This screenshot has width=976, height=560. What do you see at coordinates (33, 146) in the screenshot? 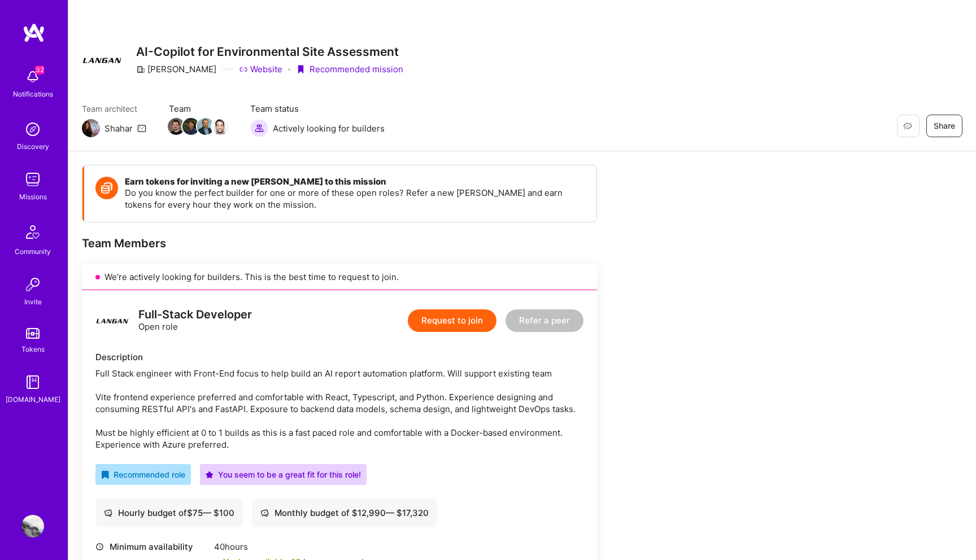
I see `div: Discovery` at bounding box center [33, 146].